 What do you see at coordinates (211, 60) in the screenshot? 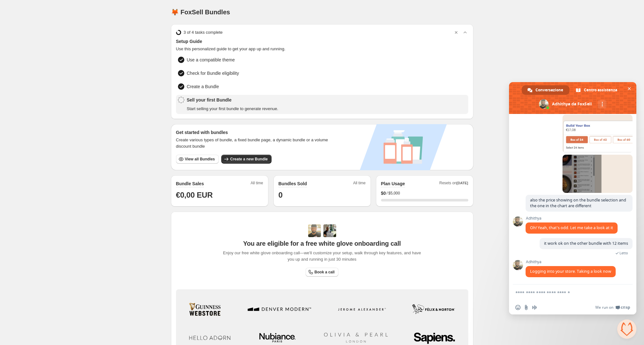
I see `span: Use a compatible theme` at bounding box center [211, 60].